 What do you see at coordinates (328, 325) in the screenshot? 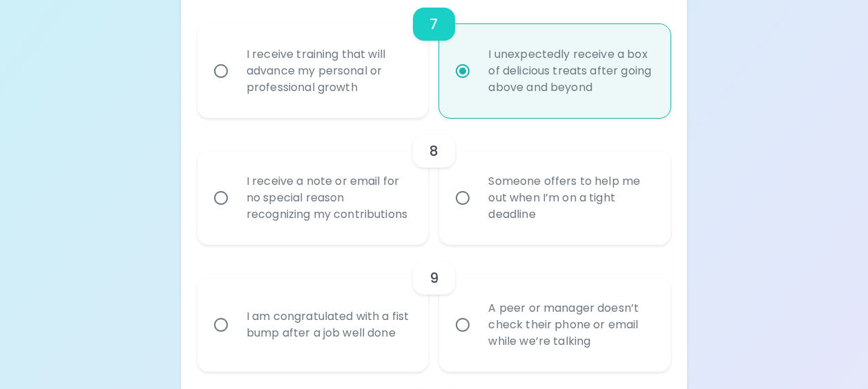
I see `div: I am congratulated with a fist bump after a job well done` at bounding box center [328, 325].